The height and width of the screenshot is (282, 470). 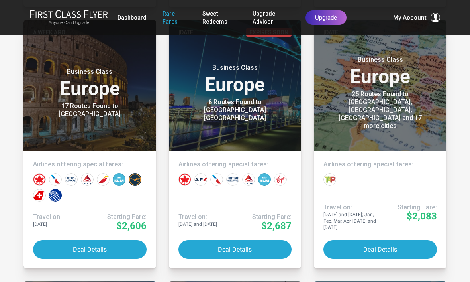 What do you see at coordinates (410, 18) in the screenshot?
I see `span: My Account` at bounding box center [410, 18].